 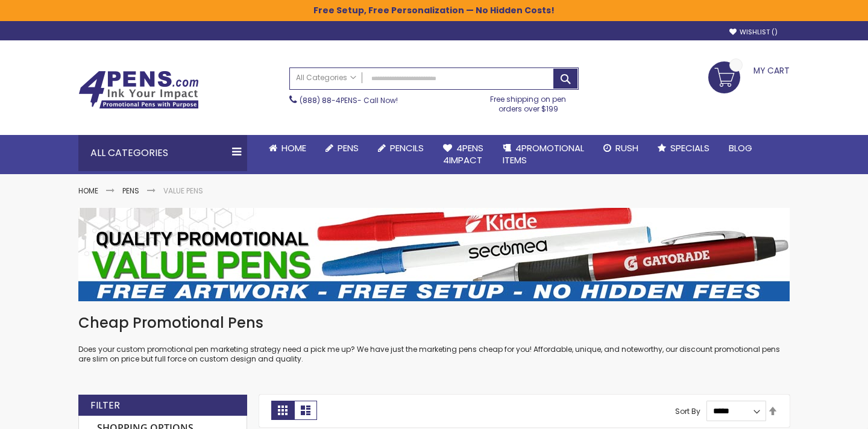 What do you see at coordinates (407, 148) in the screenshot?
I see `span: Pencils` at bounding box center [407, 148].